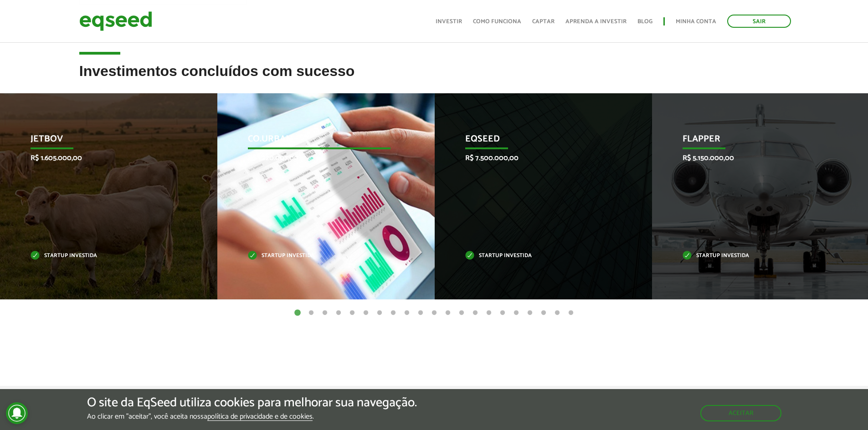 The image size is (868, 430). What do you see at coordinates (530, 313) in the screenshot?
I see `button: 18 of 21` at bounding box center [530, 313].